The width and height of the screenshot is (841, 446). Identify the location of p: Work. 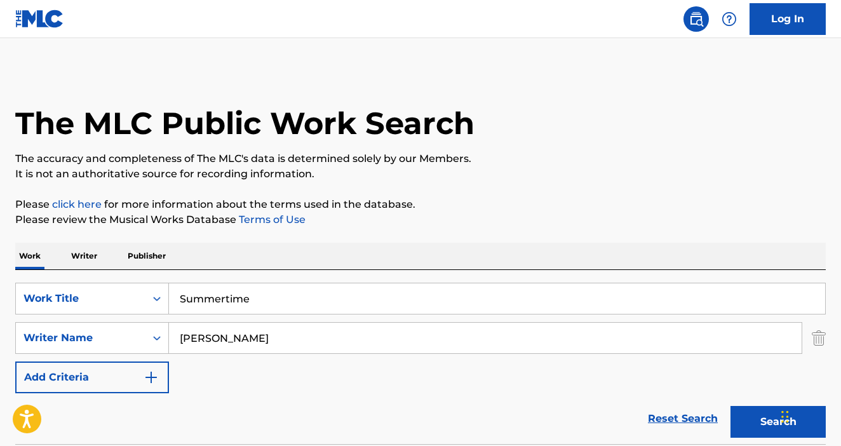
(30, 256).